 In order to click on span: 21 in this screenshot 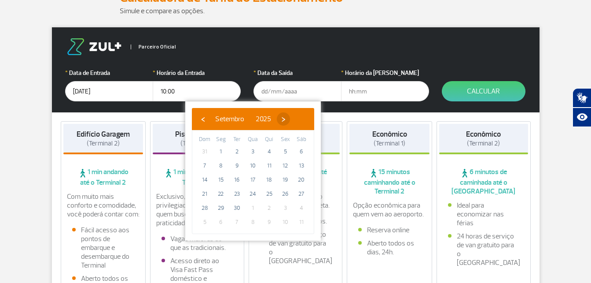, I will do `click(205, 194)`.